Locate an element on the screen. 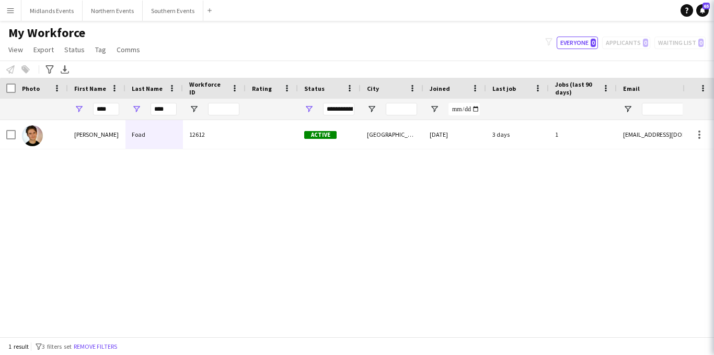 The image size is (714, 355). a: Status is located at coordinates (74, 50).